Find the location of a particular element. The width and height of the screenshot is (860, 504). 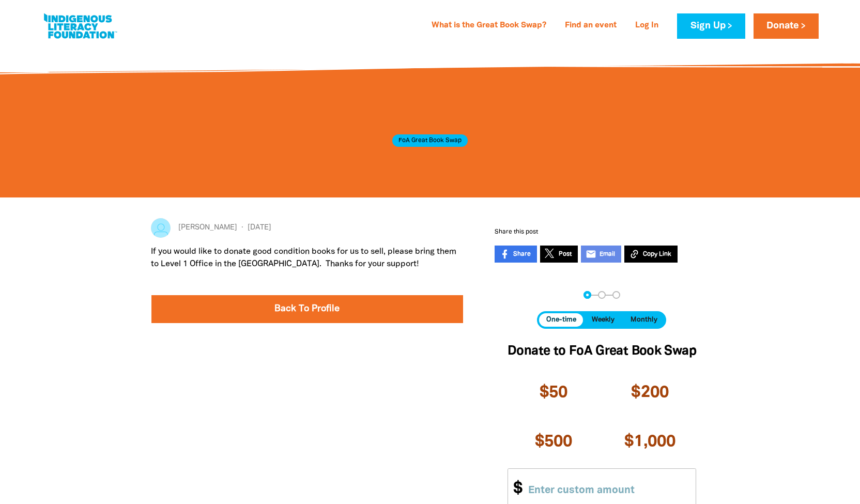

a: Donate is located at coordinates (786, 26).